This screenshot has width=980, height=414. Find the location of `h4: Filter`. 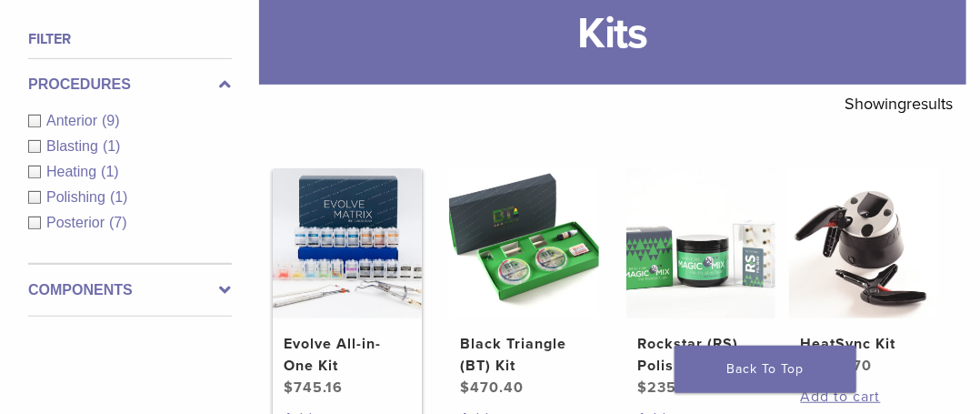

h4: Filter is located at coordinates (130, 39).